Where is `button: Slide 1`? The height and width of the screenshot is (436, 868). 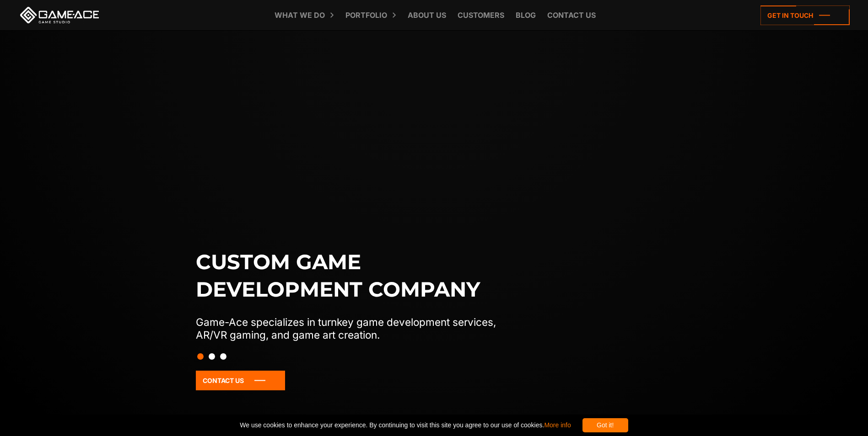 button: Slide 1 is located at coordinates (200, 357).